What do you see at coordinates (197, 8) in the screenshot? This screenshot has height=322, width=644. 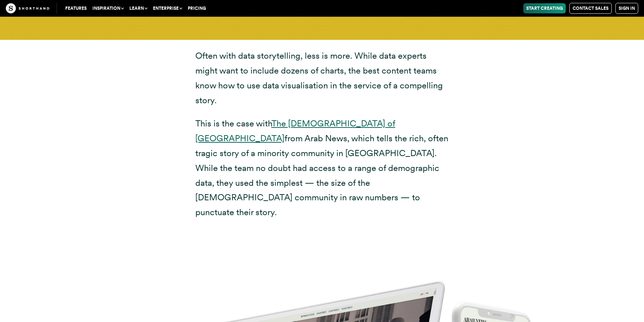 I see `a: Pricing` at bounding box center [197, 8].